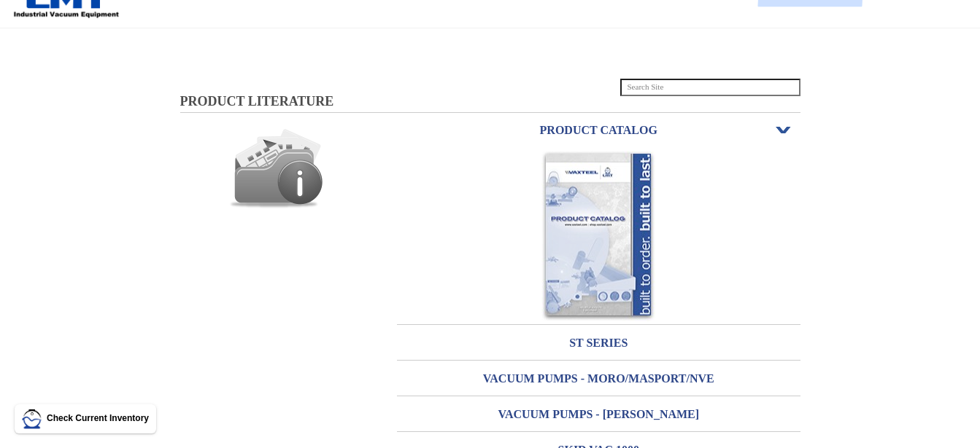 The width and height of the screenshot is (980, 448). Describe the element at coordinates (598, 343) in the screenshot. I see `h3: ST SERIES` at that location.